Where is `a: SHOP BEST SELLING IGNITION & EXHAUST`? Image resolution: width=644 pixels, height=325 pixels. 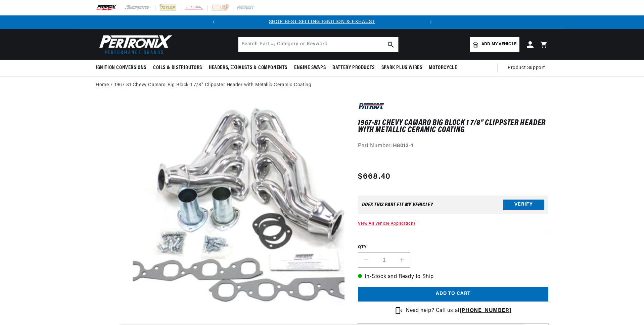 a: SHOP BEST SELLING IGNITION & EXHAUST is located at coordinates (322, 22).